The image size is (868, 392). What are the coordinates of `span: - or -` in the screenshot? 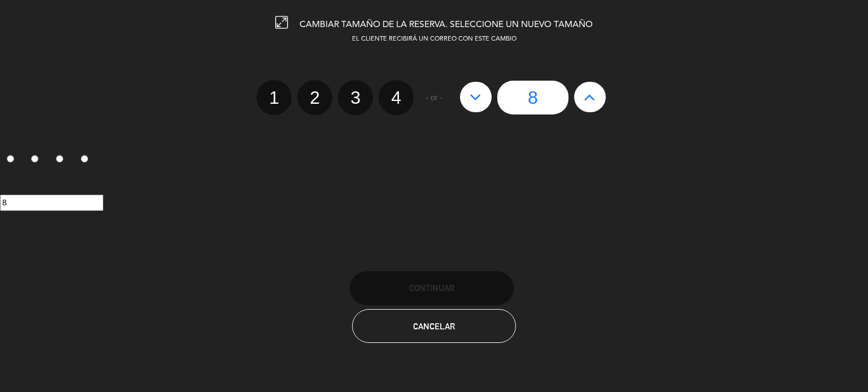 It's located at (434, 98).